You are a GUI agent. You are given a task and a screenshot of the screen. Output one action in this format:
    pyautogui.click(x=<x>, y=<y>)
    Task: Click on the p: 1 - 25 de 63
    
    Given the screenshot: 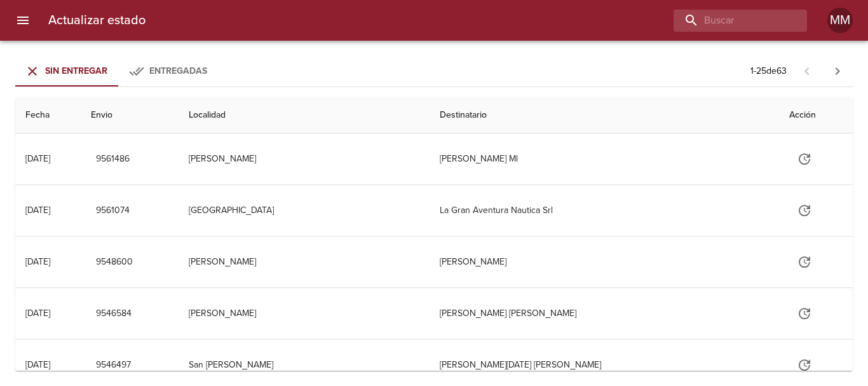 What is the action you would take?
    pyautogui.click(x=768, y=71)
    